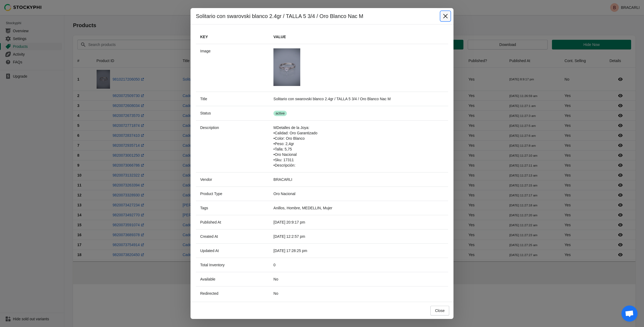 The image size is (644, 327). What do you see at coordinates (232, 37) in the screenshot?
I see `th: Key` at bounding box center [232, 37].